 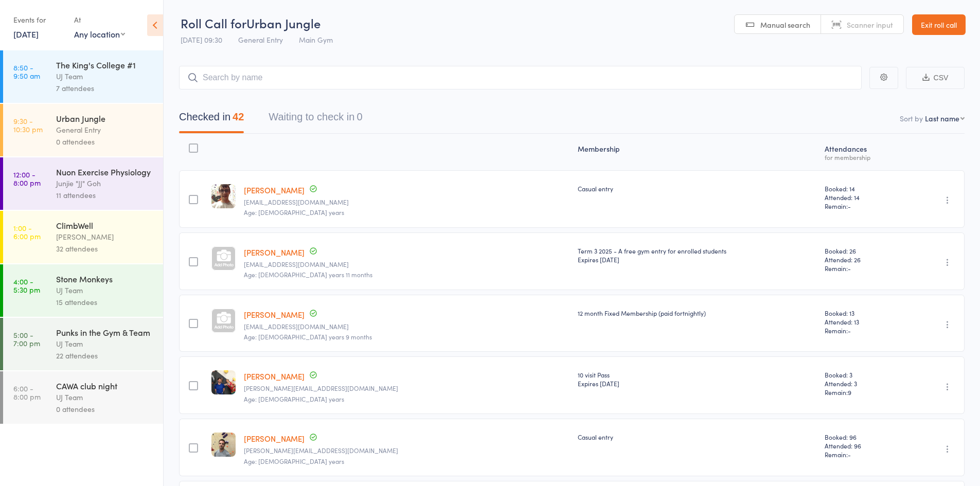 What do you see at coordinates (39, 20) in the screenshot?
I see `div: Events for` at bounding box center [39, 20].